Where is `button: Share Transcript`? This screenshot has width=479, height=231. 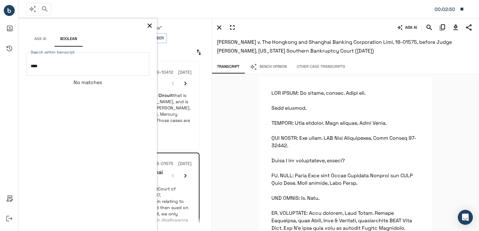
button: Share Transcript is located at coordinates (468, 28).